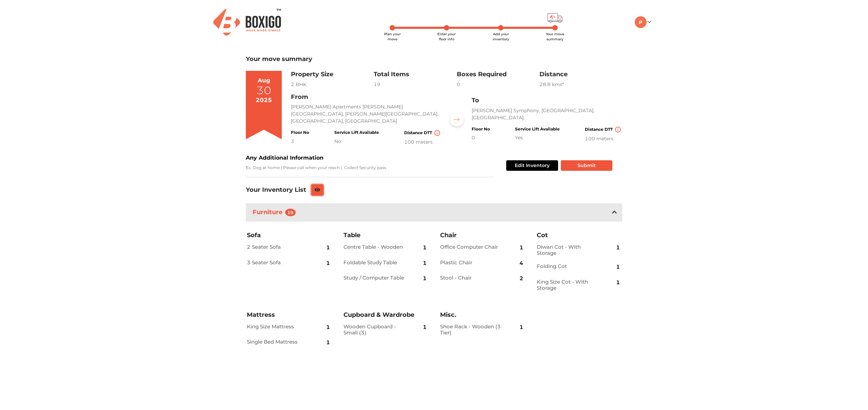 This screenshot has width=868, height=410. I want to click on h3: Mattress, so click(289, 315).